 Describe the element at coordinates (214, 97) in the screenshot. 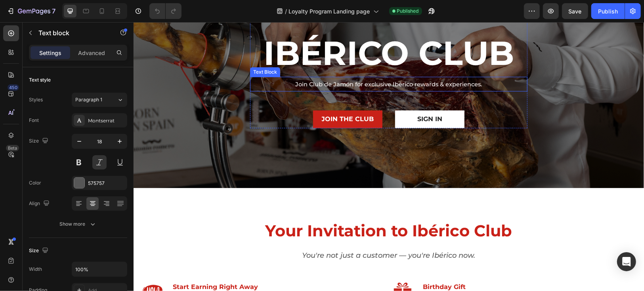

I see `a: JOIN THE CLUB` at that location.